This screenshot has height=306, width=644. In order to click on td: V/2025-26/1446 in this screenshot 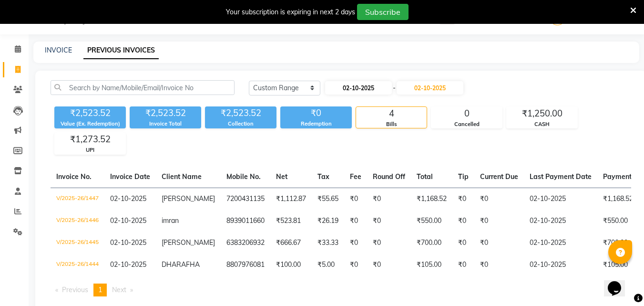, I will do `click(77, 221)`.